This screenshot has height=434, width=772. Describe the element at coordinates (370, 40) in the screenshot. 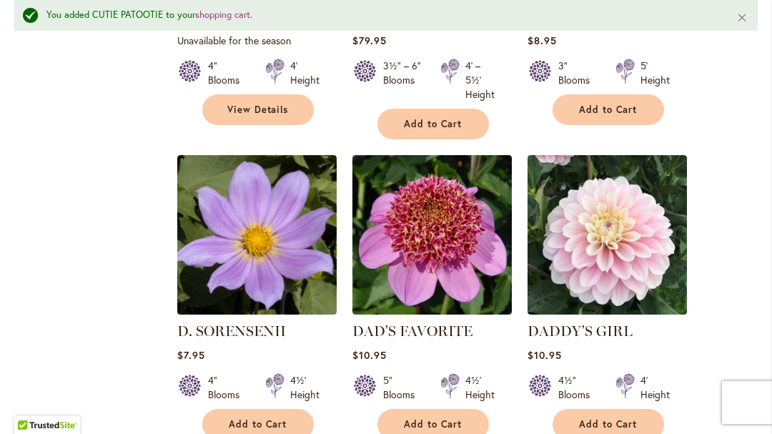

I see `span: $79.95` at that location.